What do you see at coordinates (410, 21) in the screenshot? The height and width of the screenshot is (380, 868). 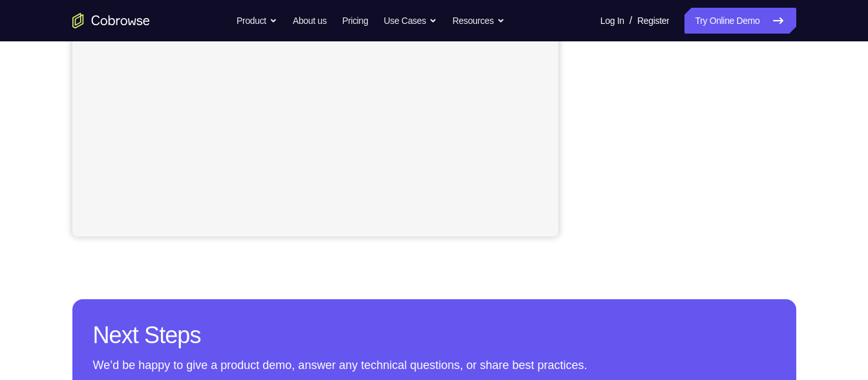 I see `button: Use Cases` at bounding box center [410, 21].